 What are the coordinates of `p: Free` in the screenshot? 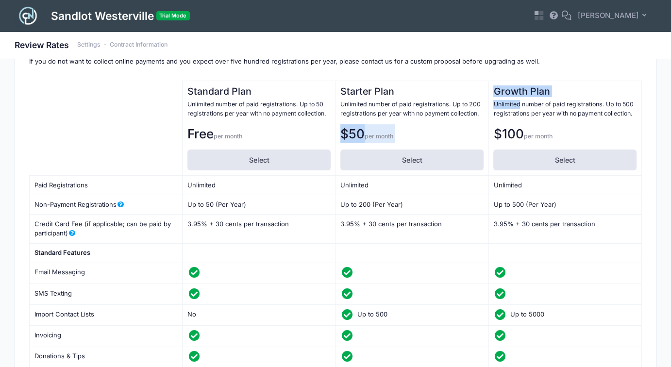 It's located at (259, 134).